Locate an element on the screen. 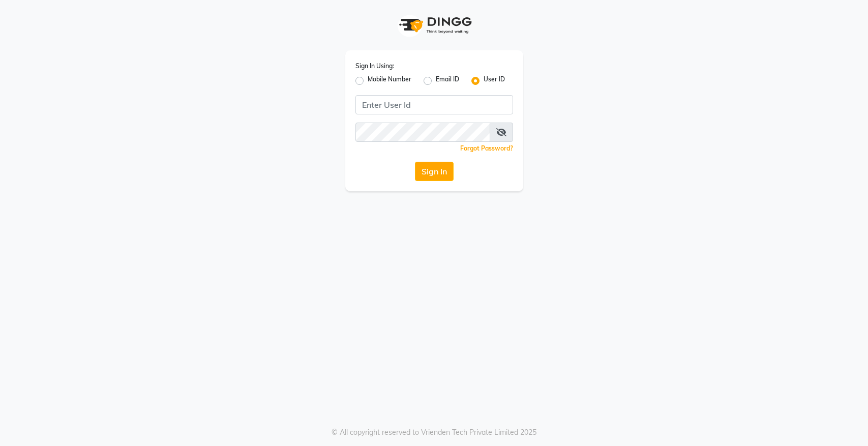  label: Sign In Using: is located at coordinates (375, 66).